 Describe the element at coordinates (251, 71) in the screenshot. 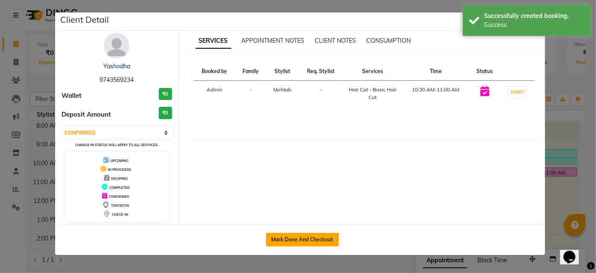

I see `th: Family` at that location.